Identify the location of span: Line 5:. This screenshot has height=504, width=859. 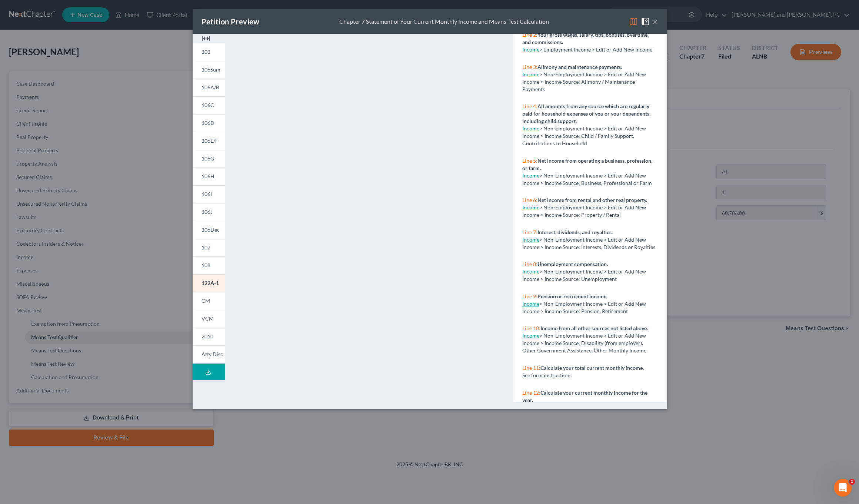
(530, 160).